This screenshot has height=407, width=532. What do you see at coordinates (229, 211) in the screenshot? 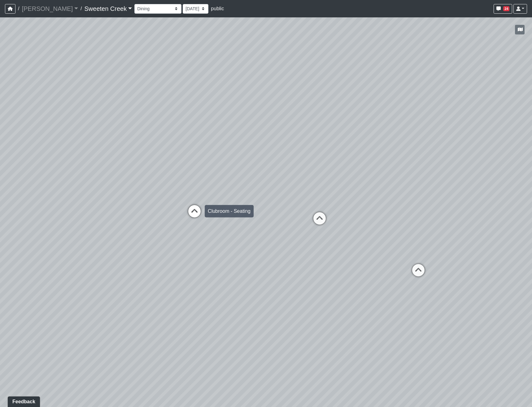
I see `div: Clubroom - Seating` at bounding box center [229, 211].